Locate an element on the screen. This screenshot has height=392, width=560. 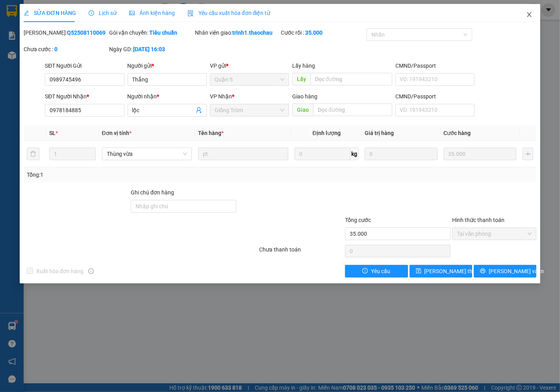
span: Giao hàng is located at coordinates (305, 97).